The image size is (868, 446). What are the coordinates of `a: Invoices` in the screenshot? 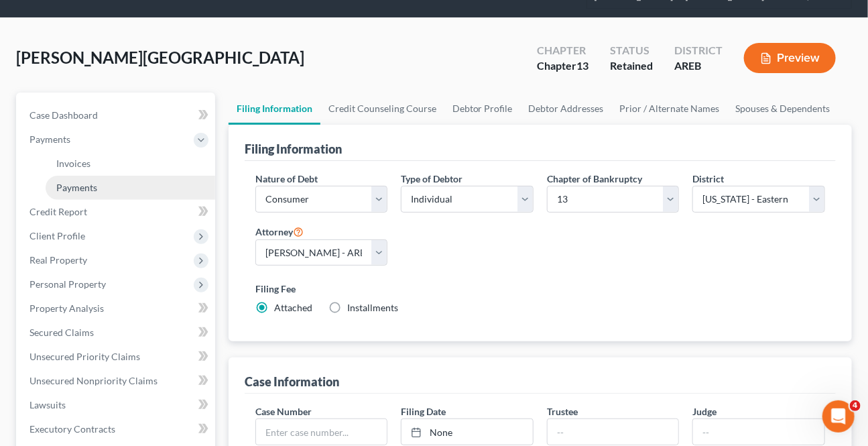 It's located at (130, 164).